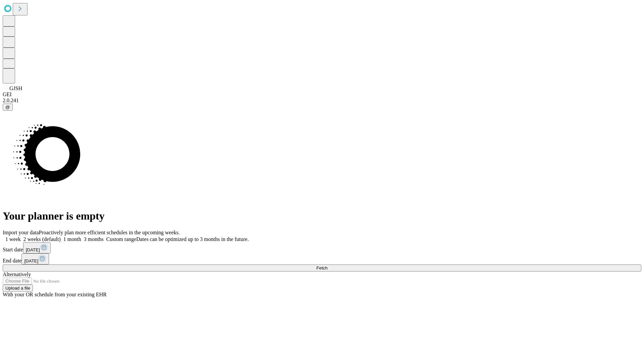 The image size is (644, 362). What do you see at coordinates (322, 259) in the screenshot?
I see `div: End date` at bounding box center [322, 259].